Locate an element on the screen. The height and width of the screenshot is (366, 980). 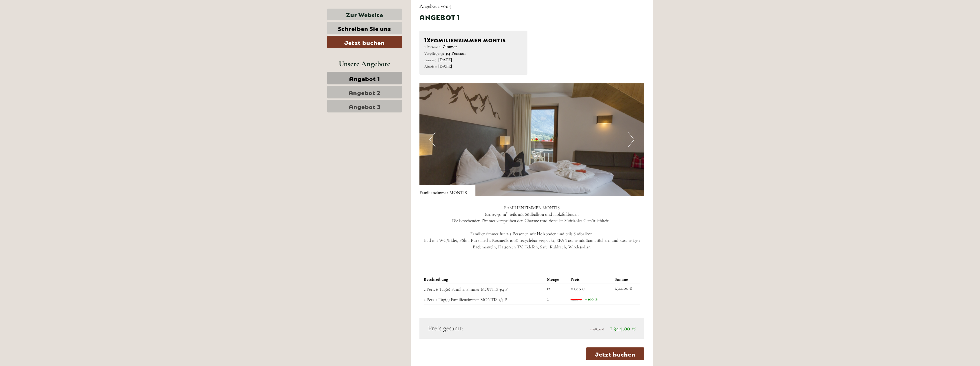
div: Guten Tag, wie können wir Ihnen helfen? is located at coordinates (44, 24).